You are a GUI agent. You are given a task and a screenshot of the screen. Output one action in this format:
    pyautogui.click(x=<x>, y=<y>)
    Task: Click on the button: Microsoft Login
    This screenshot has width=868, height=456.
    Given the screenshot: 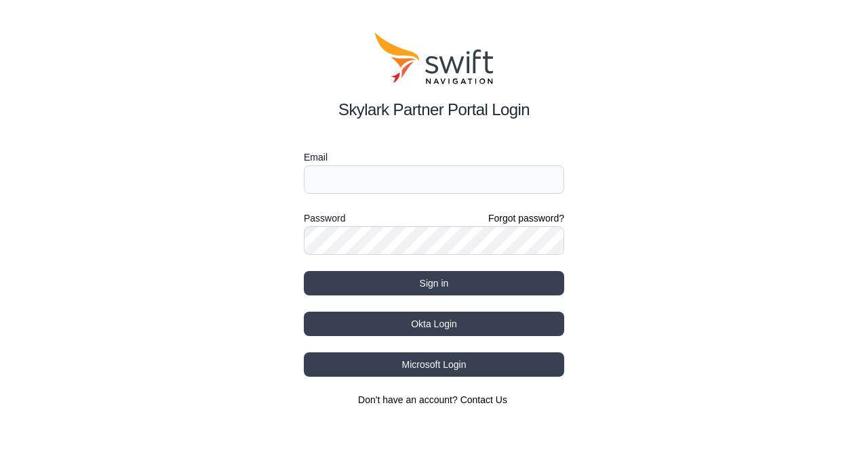 What is the action you would take?
    pyautogui.click(x=434, y=365)
    